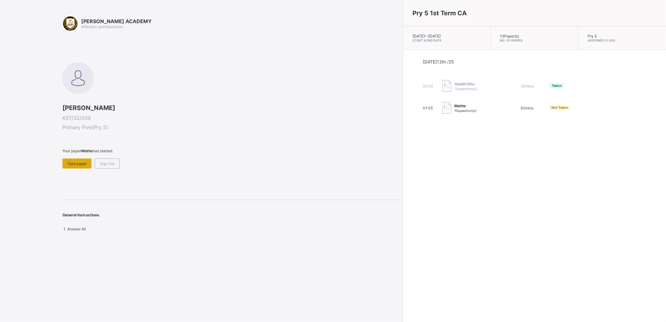 This screenshot has width=666, height=322. I want to click on span: Sign Out, so click(107, 163).